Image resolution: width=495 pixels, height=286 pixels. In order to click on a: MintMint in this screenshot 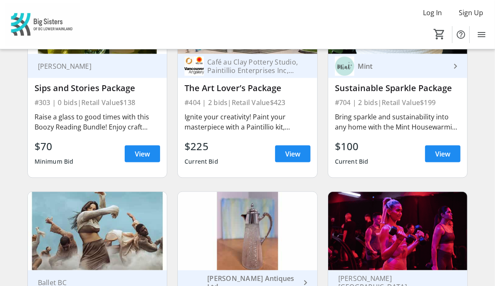, I will do `click(398, 66)`.